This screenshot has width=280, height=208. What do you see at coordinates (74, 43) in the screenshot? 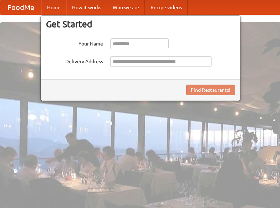
I see `label: Your Name` at bounding box center [74, 43].